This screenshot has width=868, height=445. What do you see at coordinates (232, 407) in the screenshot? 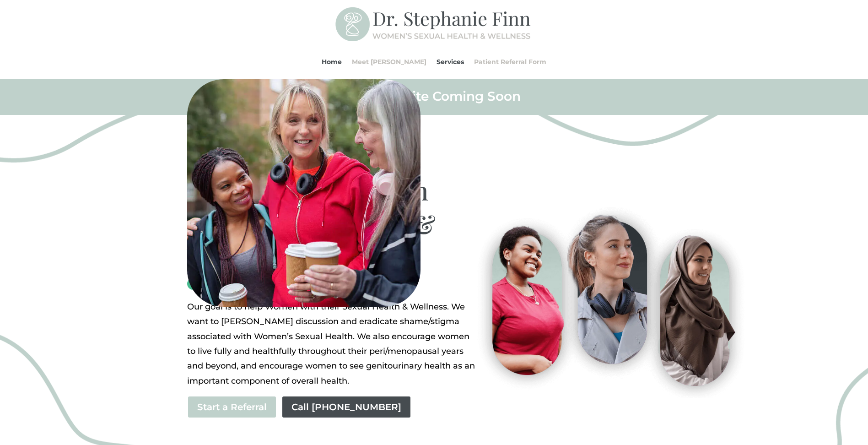
I see `a: Start a Referral` at bounding box center [232, 407].